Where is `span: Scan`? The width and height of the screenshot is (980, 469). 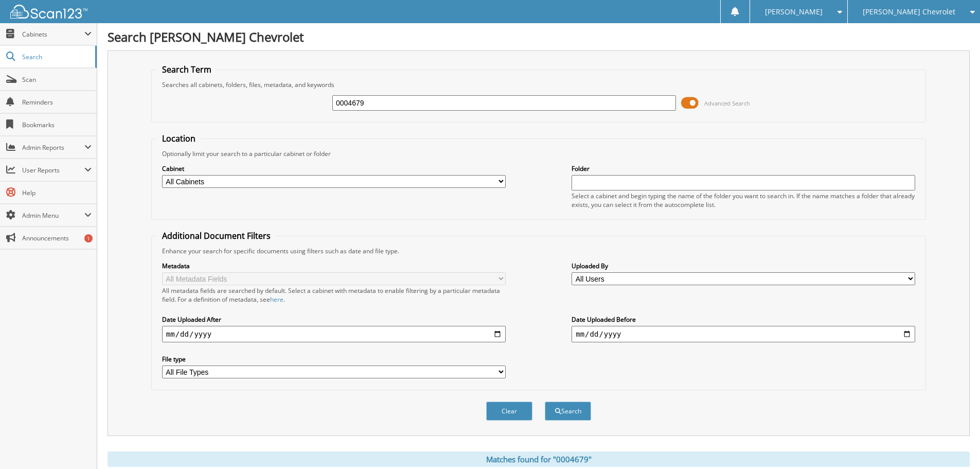 span: Scan is located at coordinates (57, 80).